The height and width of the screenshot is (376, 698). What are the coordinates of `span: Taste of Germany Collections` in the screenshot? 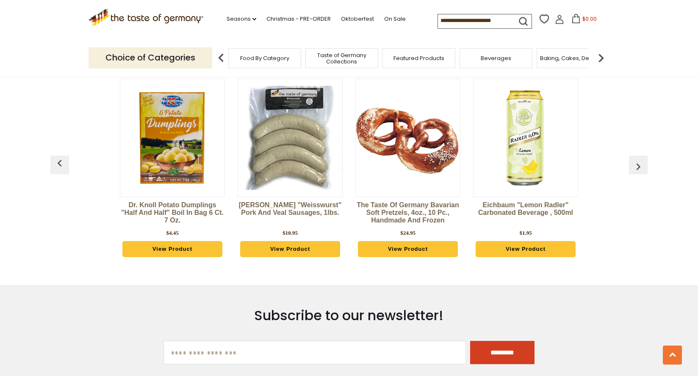 It's located at (342, 58).